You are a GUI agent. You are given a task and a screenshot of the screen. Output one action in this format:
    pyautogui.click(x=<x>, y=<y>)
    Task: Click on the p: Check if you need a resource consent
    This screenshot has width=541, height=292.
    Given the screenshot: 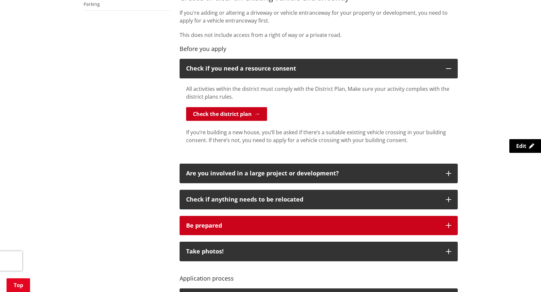 What is the action you would take?
    pyautogui.click(x=313, y=69)
    